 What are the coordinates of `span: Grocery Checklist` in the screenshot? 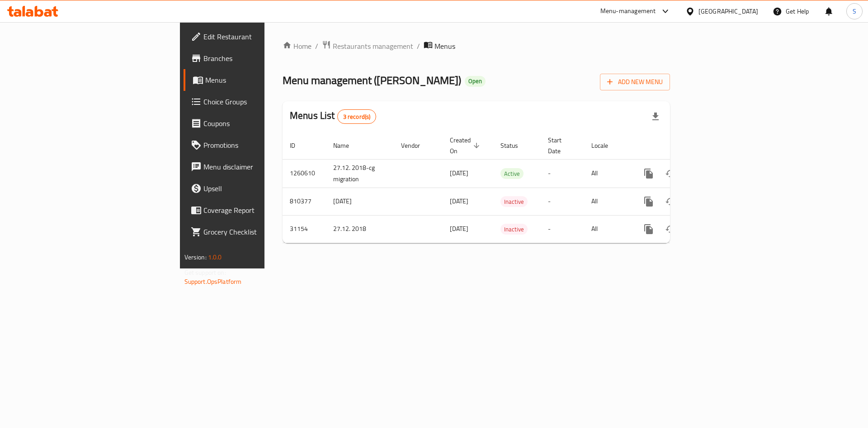 It's located at (260, 232).